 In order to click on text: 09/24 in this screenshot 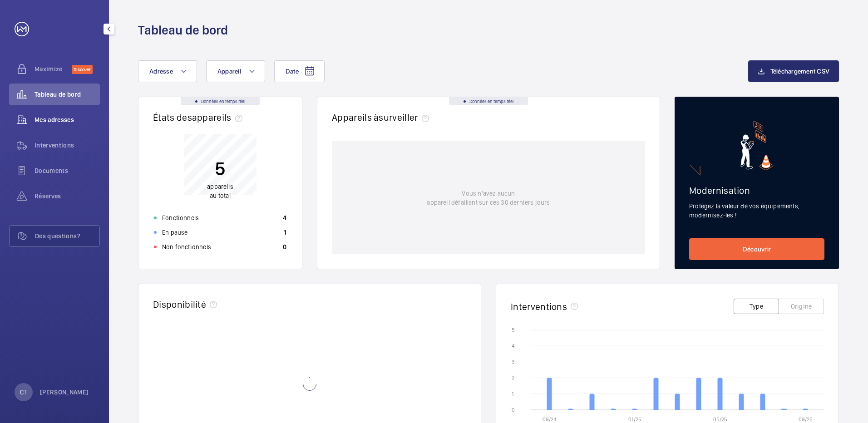, I will do `click(549, 419)`.